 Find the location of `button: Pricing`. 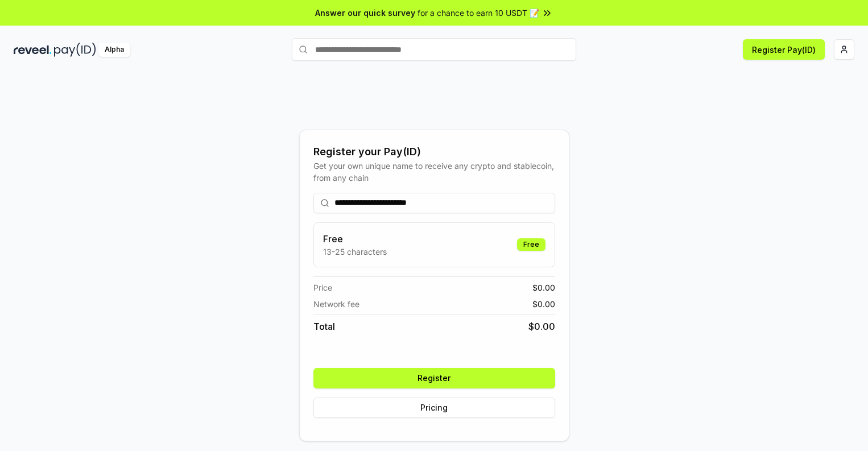

button: Pricing is located at coordinates (434, 408).